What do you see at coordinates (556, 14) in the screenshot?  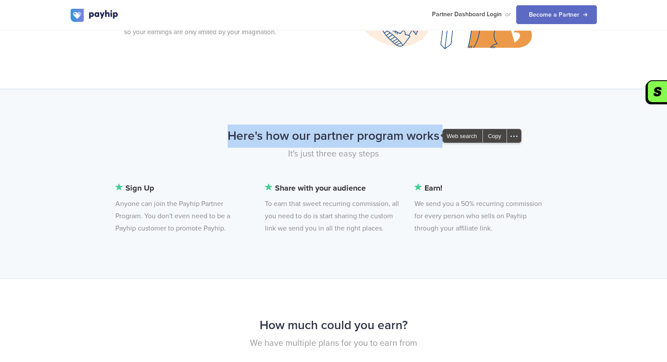 I see `a: Become a Partner` at bounding box center [556, 14].